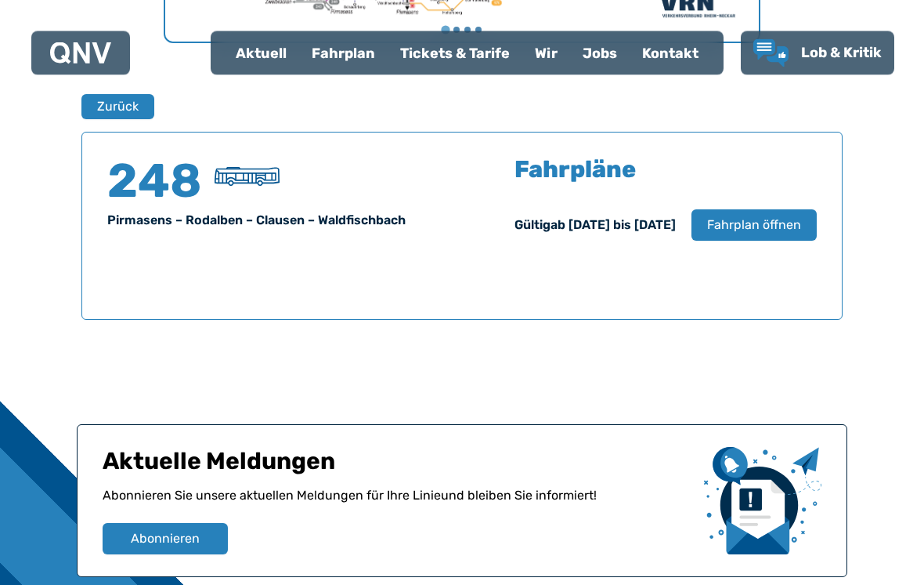 This screenshot has width=924, height=585. Describe the element at coordinates (841, 53) in the screenshot. I see `span: Lob & Kritik` at that location.